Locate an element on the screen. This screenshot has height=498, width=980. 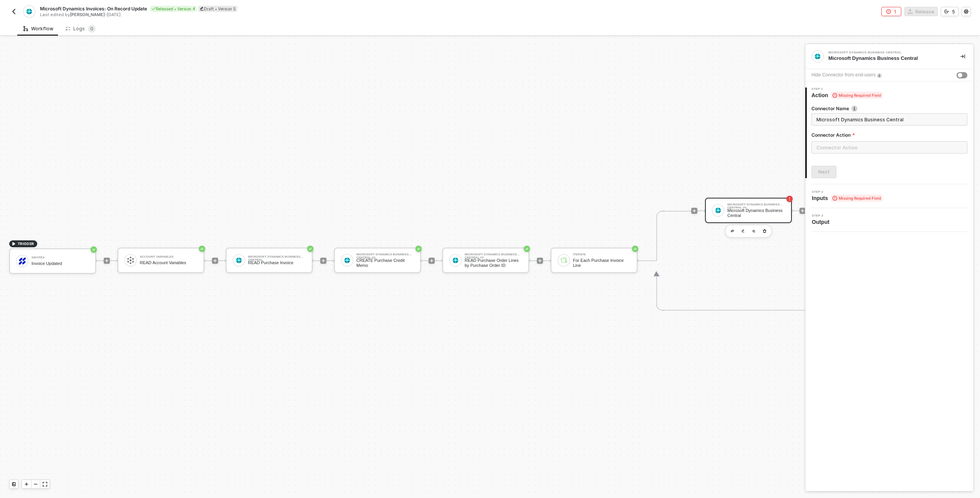
sup: 0 is located at coordinates (92, 29).